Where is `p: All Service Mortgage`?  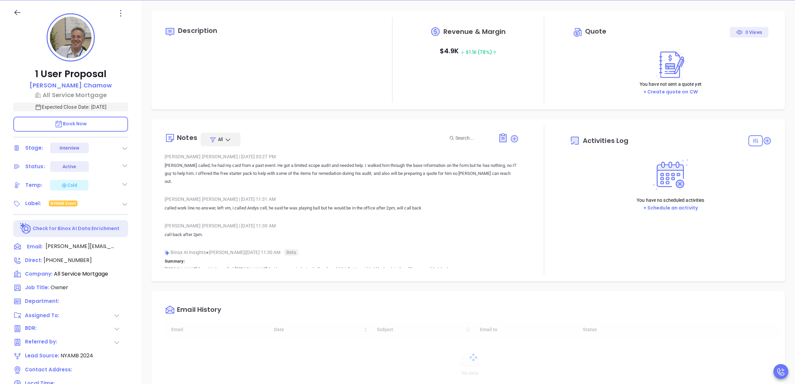 p: All Service Mortgage is located at coordinates (70, 95).